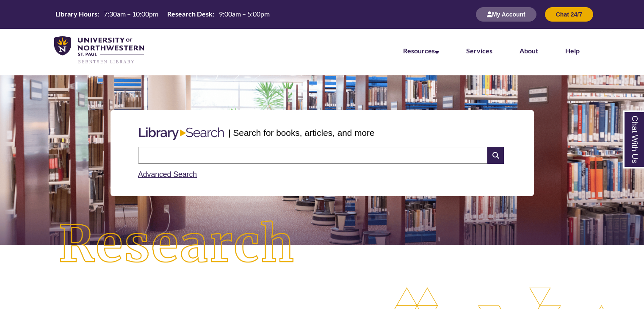  I want to click on th: Research Desk:, so click(190, 14).